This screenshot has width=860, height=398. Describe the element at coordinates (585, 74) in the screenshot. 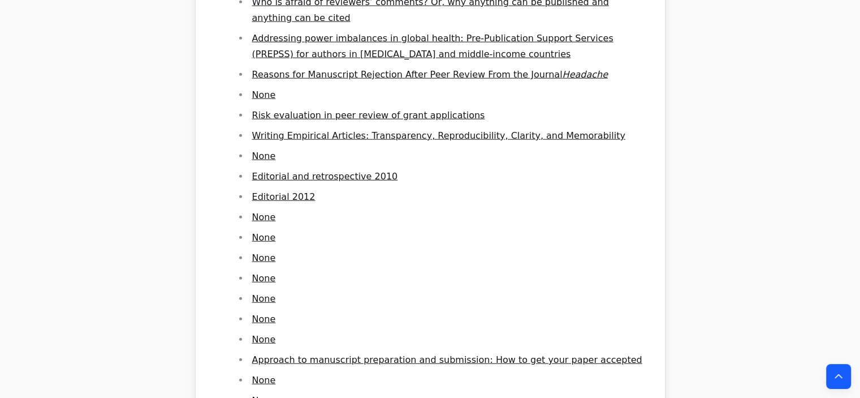

I see `i: Headache` at that location.